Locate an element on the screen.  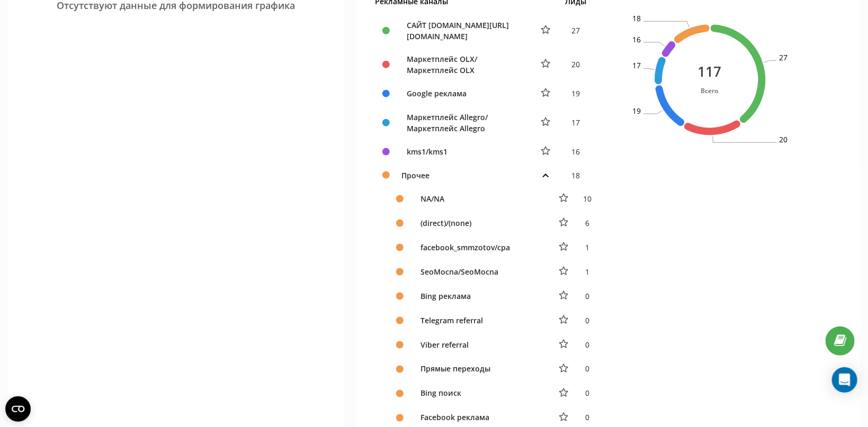
div: Telegram referral is located at coordinates (479, 320).